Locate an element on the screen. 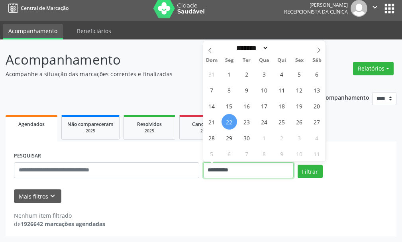 This screenshot has width=402, height=242. span: Central de Marcação is located at coordinates (45, 8).